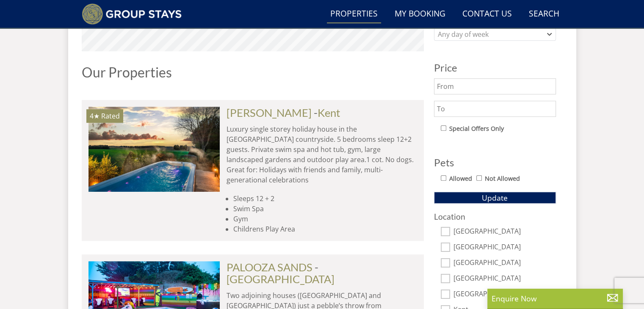  I want to click on li: Childrens Play Area, so click(325, 229).